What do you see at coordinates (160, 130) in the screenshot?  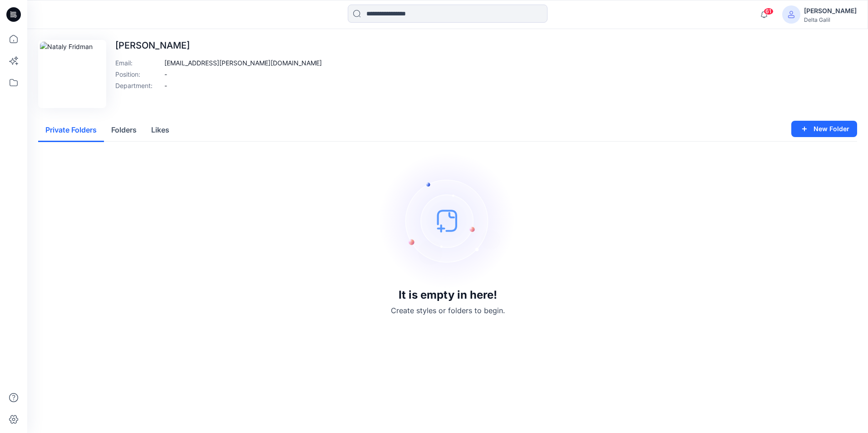 I see `button: Likes` at bounding box center [160, 130].